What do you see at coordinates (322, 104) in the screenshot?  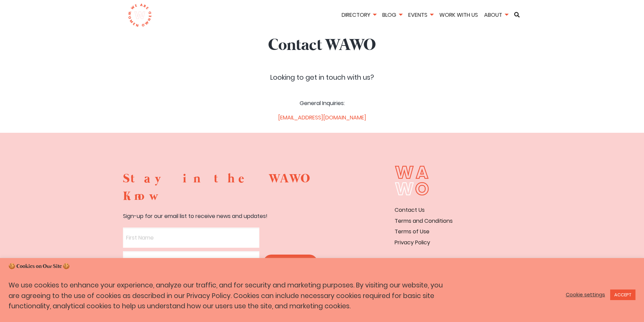 I see `p: General Inquiries:` at bounding box center [322, 104].